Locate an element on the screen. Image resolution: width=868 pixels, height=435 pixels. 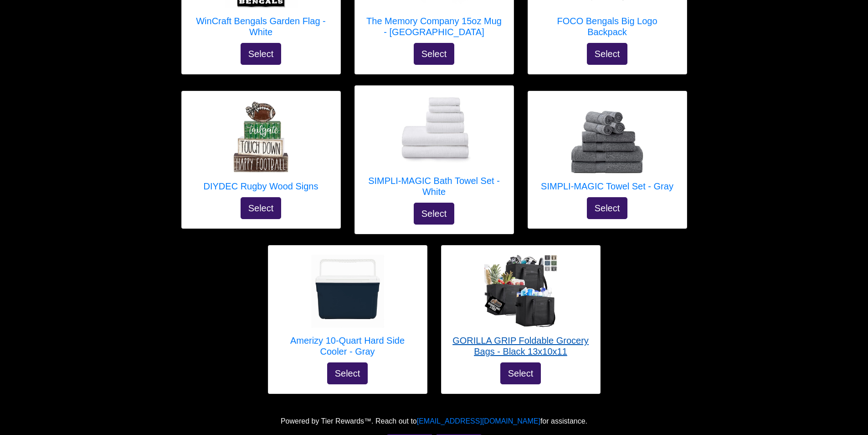
img: Amerizy 10-Quart Hard Side Cooler - Gray is located at coordinates (348, 291).